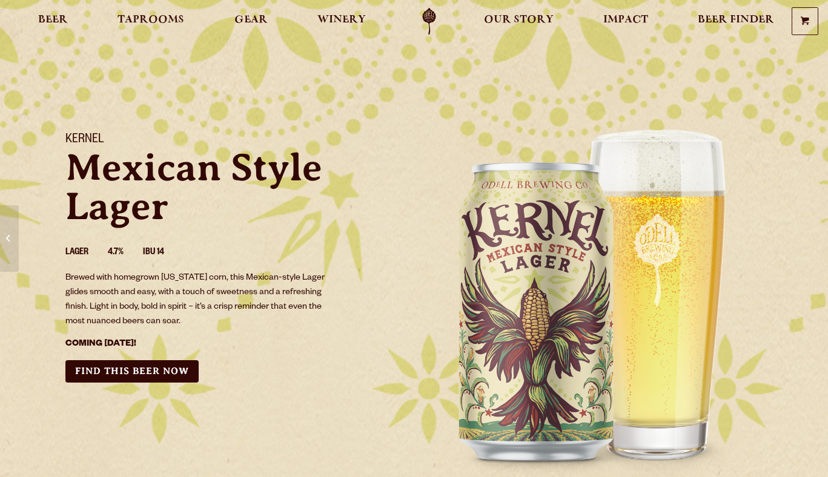 The image size is (828, 477). Describe the element at coordinates (341, 20) in the screenshot. I see `span: Winery` at that location.